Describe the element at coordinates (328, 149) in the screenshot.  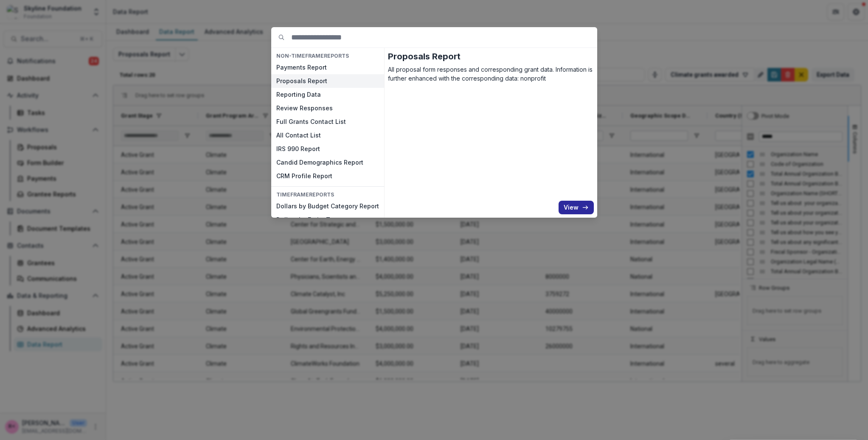
I see `button: IRS 990 Report` at that location.